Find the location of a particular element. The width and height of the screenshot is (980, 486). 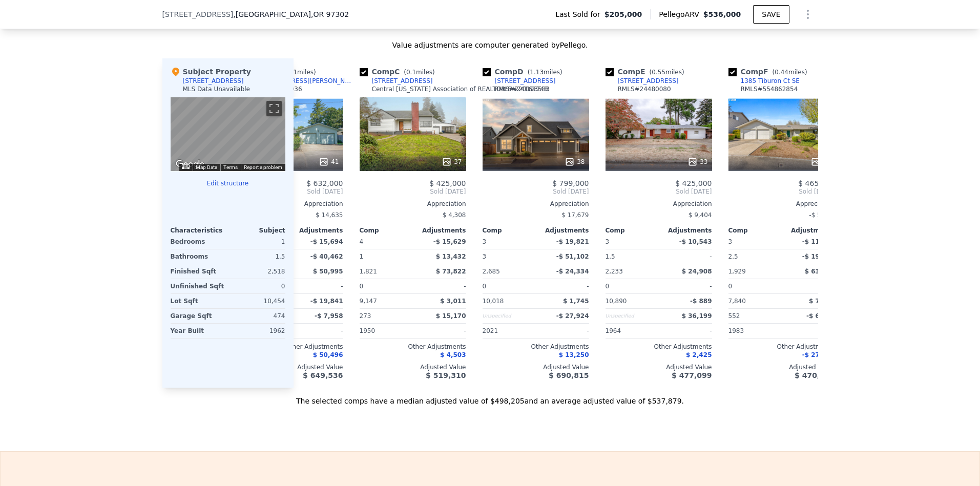

div: 38 is located at coordinates (574, 162).